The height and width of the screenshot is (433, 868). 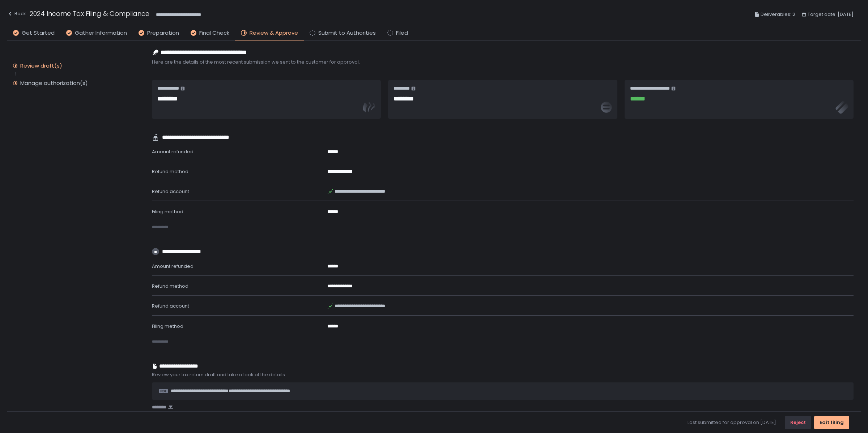 What do you see at coordinates (17, 13) in the screenshot?
I see `div: Back` at bounding box center [17, 13].